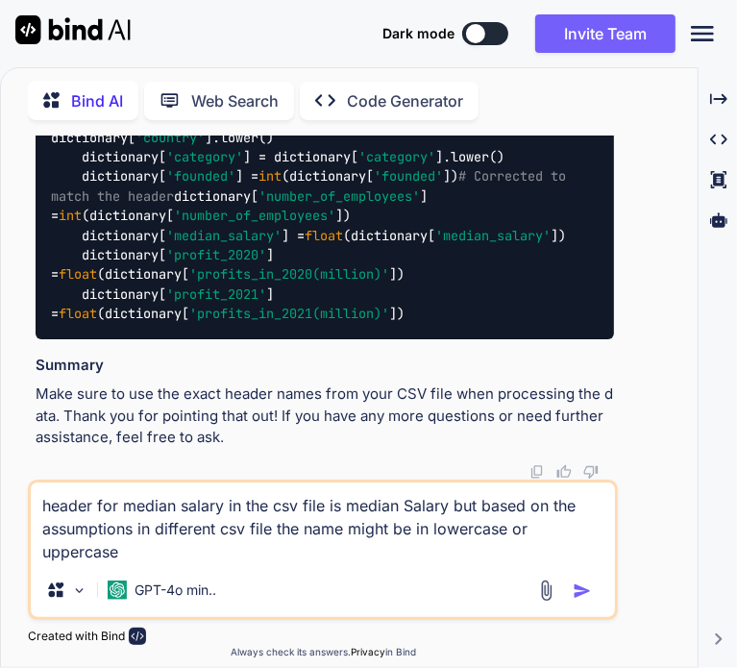 The height and width of the screenshot is (668, 737). I want to click on p: Always check its answers. in Bind, so click(323, 651).